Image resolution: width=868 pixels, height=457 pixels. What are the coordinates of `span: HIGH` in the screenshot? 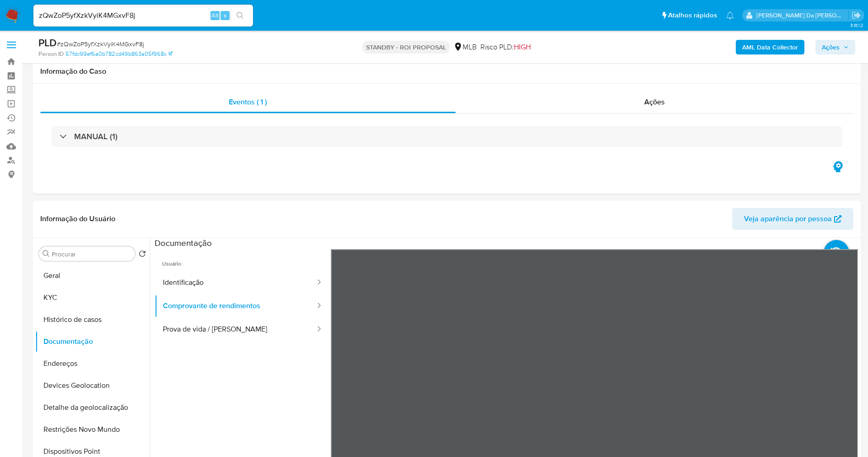 It's located at (523, 46).